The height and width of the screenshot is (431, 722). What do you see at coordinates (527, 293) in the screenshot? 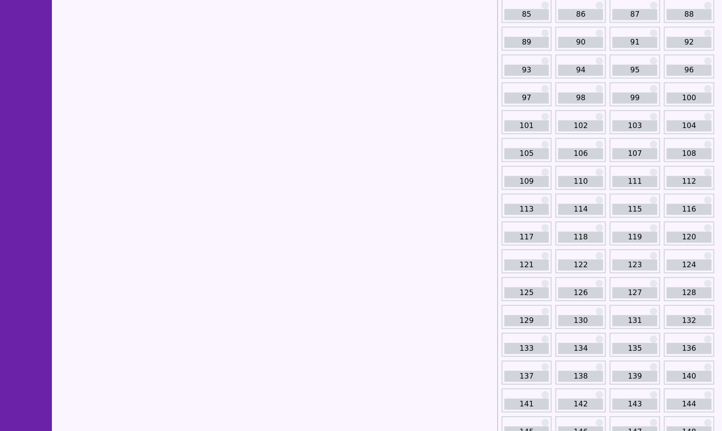
I see `a: 125` at bounding box center [527, 293].